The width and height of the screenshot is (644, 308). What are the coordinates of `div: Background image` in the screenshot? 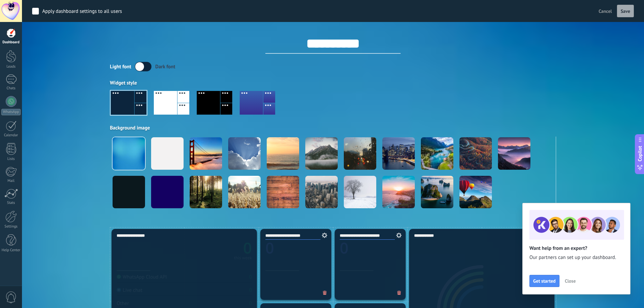 It's located at (333, 128).